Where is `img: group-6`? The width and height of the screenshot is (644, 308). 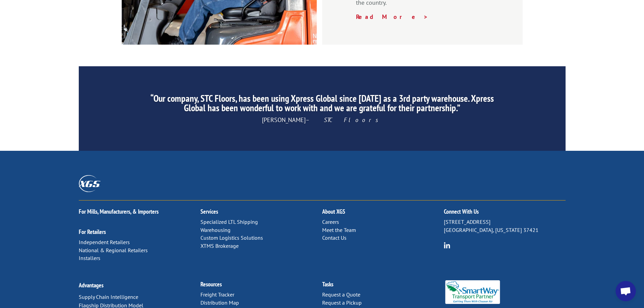 img: group-6 is located at coordinates (447, 245).